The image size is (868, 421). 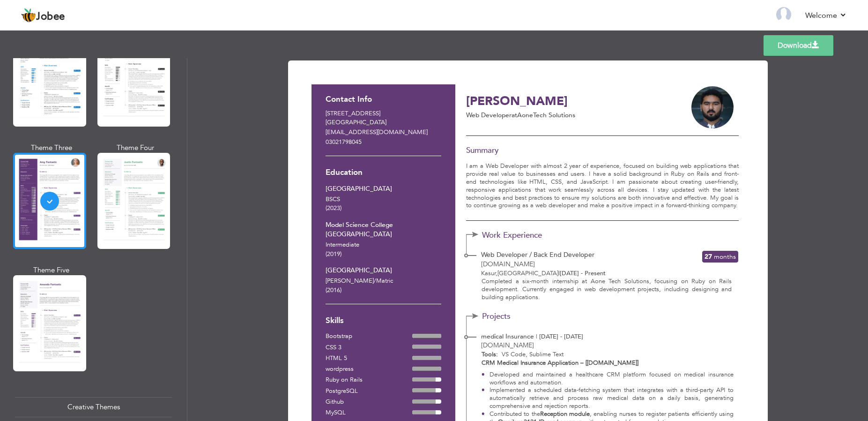 What do you see at coordinates (725, 257) in the screenshot?
I see `span: Months` at bounding box center [725, 257].